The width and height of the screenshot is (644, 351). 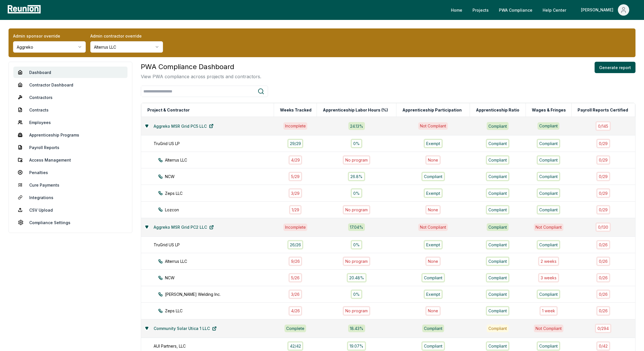 I want to click on a: Contracts, so click(x=70, y=110).